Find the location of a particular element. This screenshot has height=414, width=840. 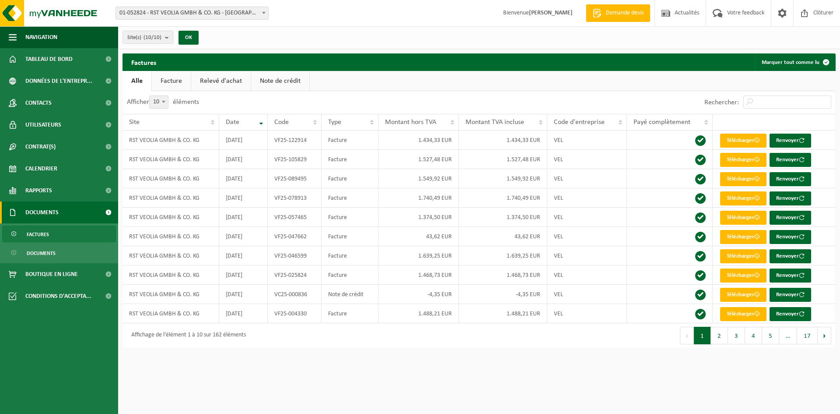

td: 43,62 EUR is located at coordinates (419, 236).